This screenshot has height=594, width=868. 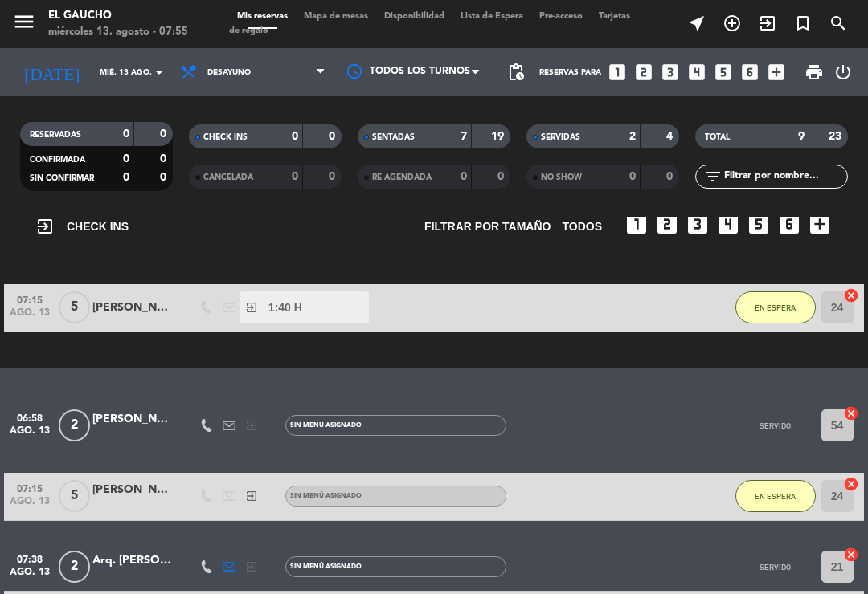 What do you see at coordinates (776, 425) in the screenshot?
I see `button: SERVIDO` at bounding box center [776, 425].